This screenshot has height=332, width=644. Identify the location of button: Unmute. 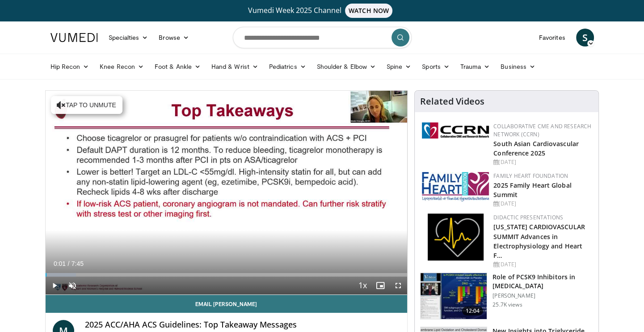
(72, 285).